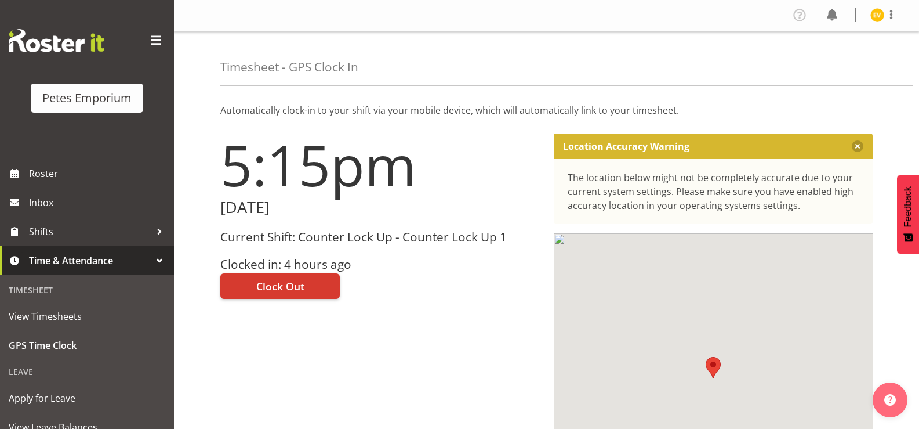 The image size is (919, 429). What do you see at coordinates (546, 110) in the screenshot?
I see `p: Automatically clock-in to your shift via your mobile device, which will automatically link to you...` at bounding box center [546, 110].